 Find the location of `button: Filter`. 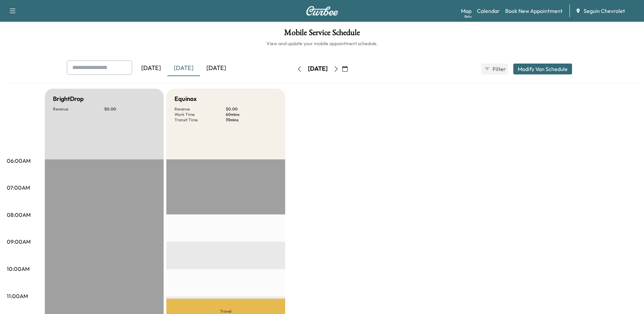

button: Filter is located at coordinates (495, 69).